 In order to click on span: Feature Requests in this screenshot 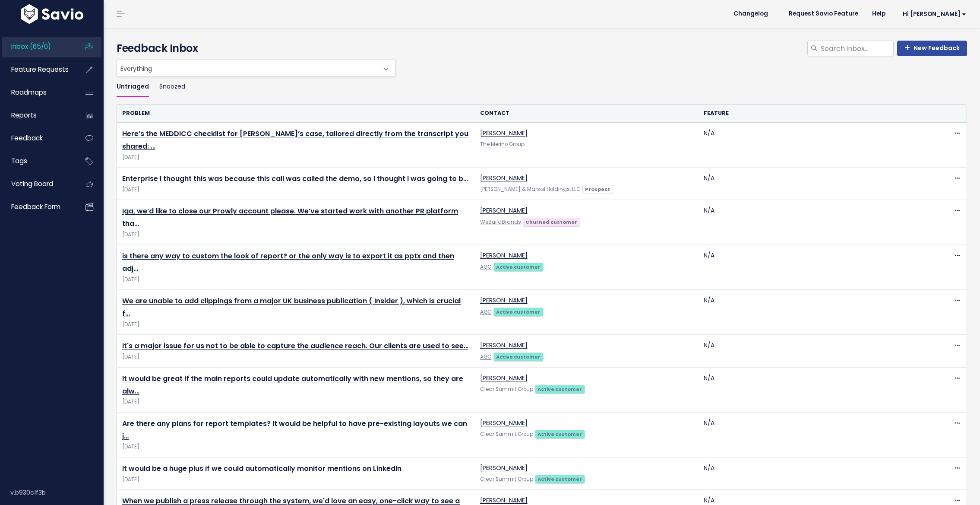, I will do `click(40, 69)`.